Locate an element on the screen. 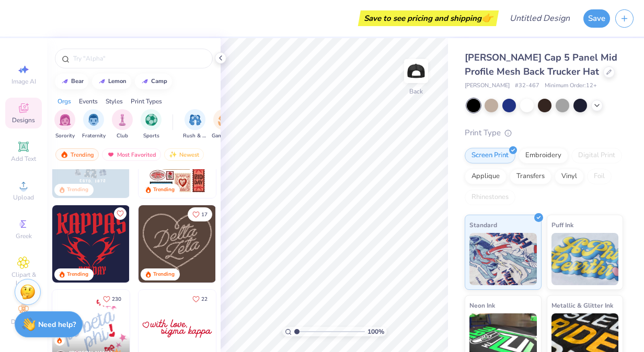  img: trending.gif is located at coordinates (65, 155).